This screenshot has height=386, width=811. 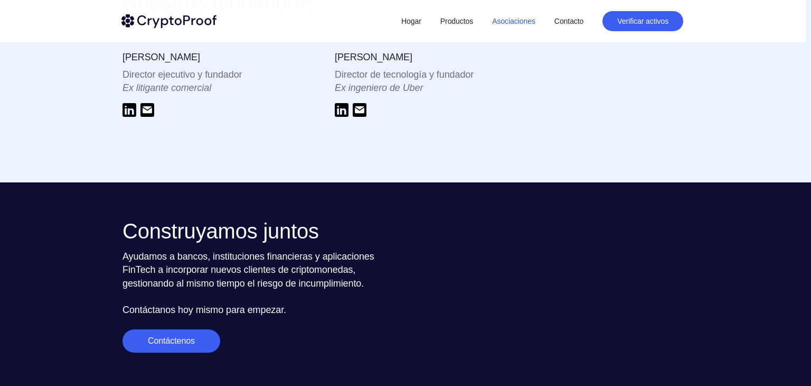 What do you see at coordinates (404, 74) in the screenshot?
I see `font: Director de tecnología y fundador` at bounding box center [404, 74].